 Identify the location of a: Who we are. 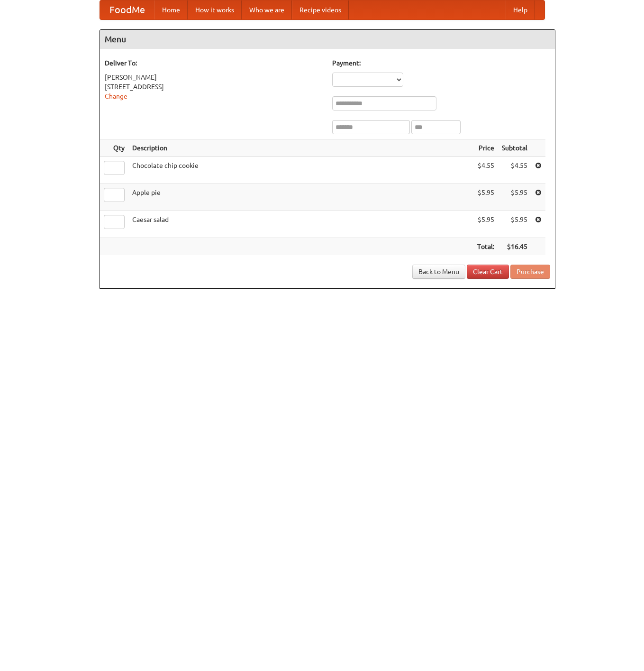
(267, 10).